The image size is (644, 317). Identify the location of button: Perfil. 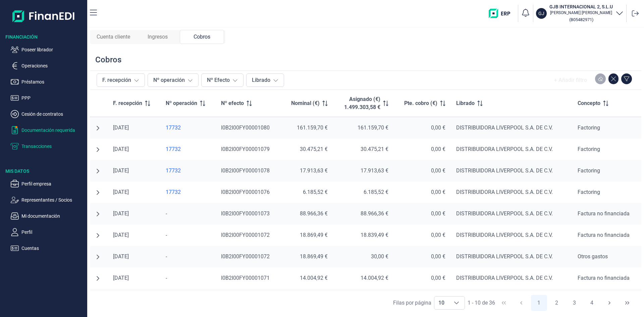
(47, 232).